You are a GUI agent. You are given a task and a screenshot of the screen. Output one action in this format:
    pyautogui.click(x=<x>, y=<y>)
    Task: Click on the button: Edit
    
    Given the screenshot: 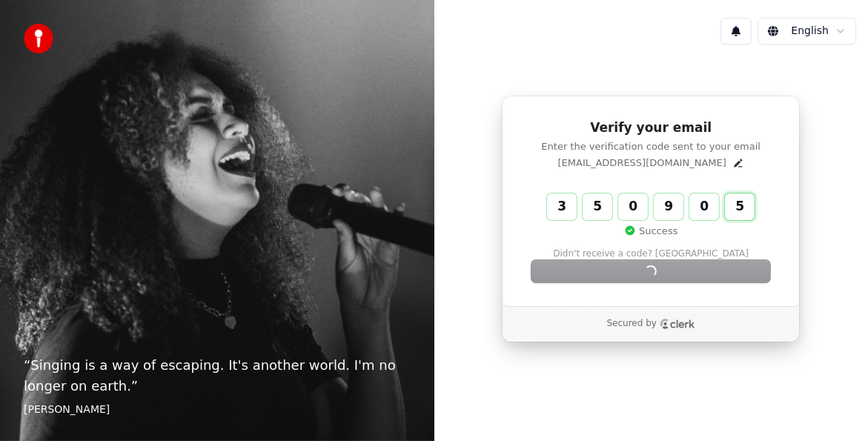 What is the action you would take?
    pyautogui.click(x=738, y=163)
    